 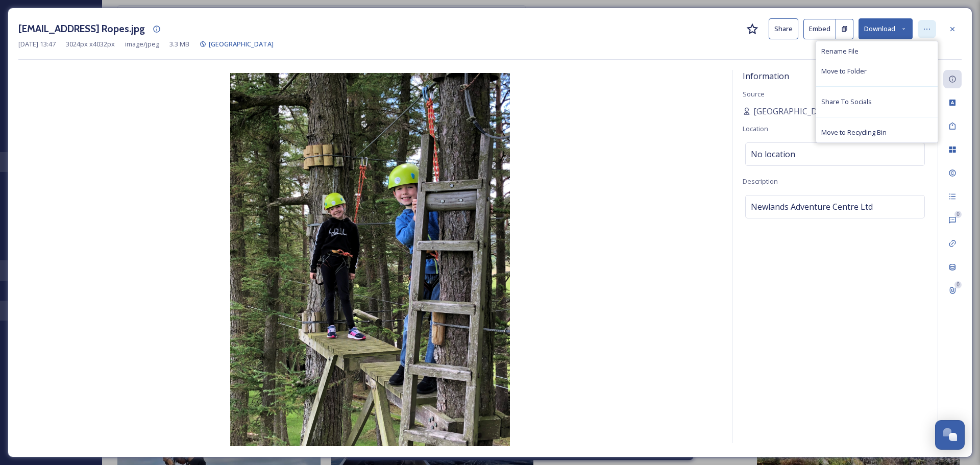 What do you see at coordinates (840, 51) in the screenshot?
I see `span: Rename File` at bounding box center [840, 51].